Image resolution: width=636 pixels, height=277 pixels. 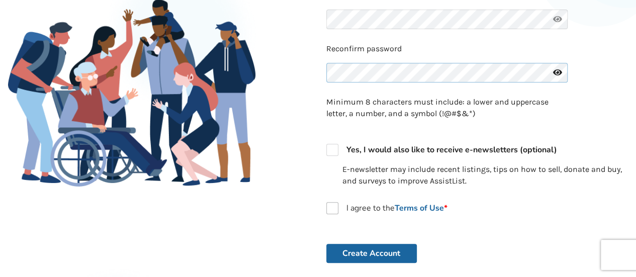 What do you see at coordinates (421, 208) in the screenshot?
I see `a: Terms of Use*` at bounding box center [421, 208].